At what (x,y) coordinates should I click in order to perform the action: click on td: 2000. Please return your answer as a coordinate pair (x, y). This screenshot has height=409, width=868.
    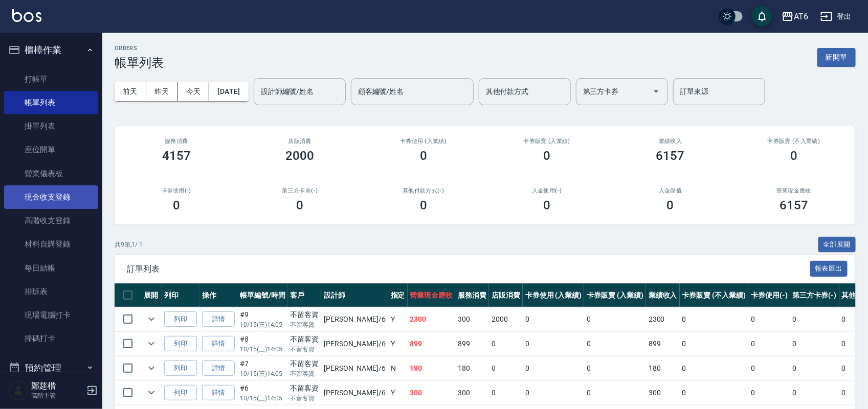
    Looking at the image, I should click on (506, 319).